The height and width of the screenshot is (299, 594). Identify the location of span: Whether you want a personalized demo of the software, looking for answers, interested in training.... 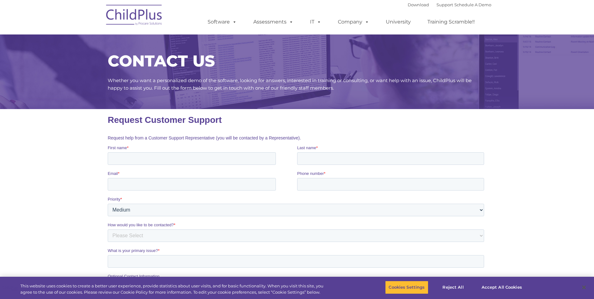
(290, 84).